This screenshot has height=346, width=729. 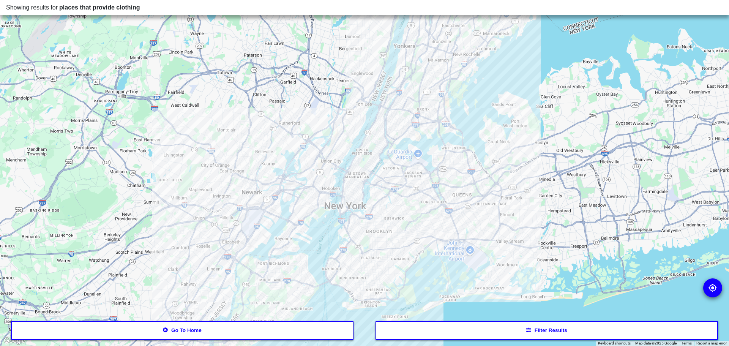 What do you see at coordinates (713, 288) in the screenshot?
I see `img: go to my location` at bounding box center [713, 288].